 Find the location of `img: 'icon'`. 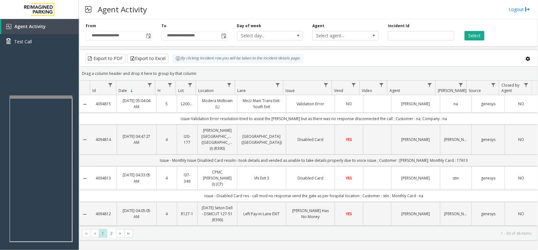

img: 'icon' is located at coordinates (9, 26).